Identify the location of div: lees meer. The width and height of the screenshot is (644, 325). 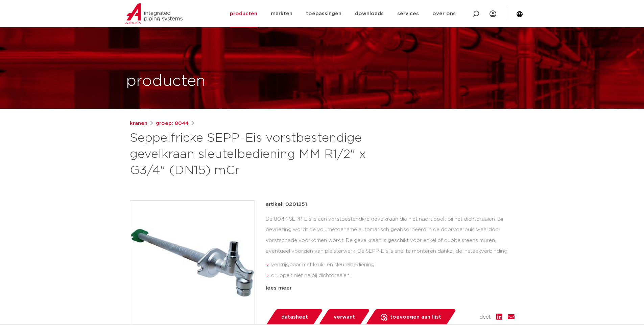
(390, 288).